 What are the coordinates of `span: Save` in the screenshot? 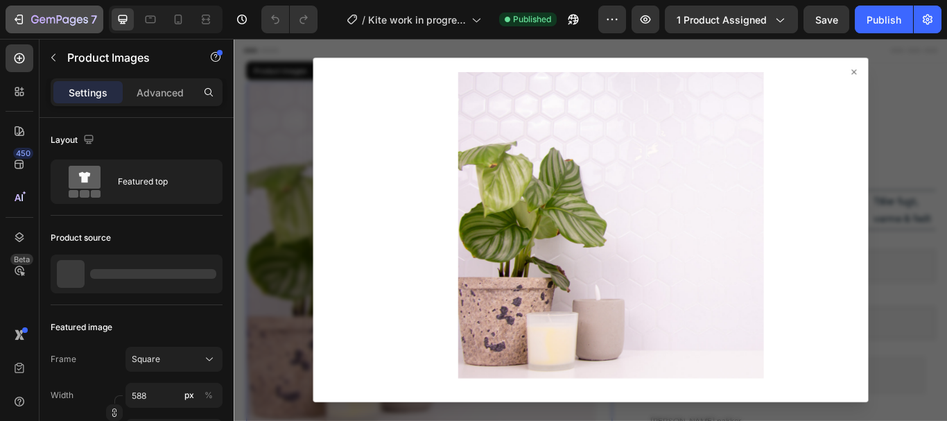 It's located at (826, 19).